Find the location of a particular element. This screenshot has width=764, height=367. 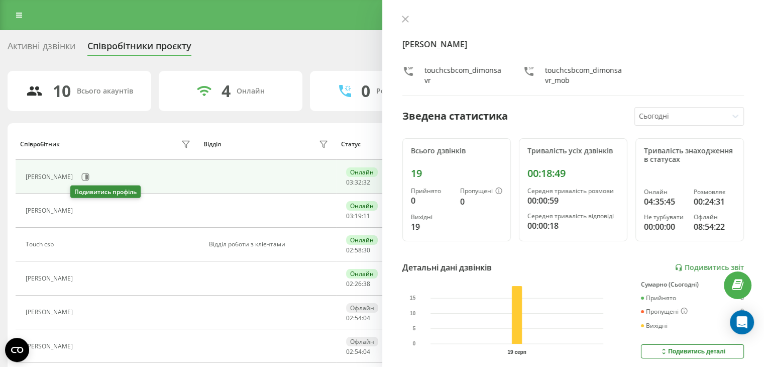

a: Подивитись звіт is located at coordinates (709, 267).